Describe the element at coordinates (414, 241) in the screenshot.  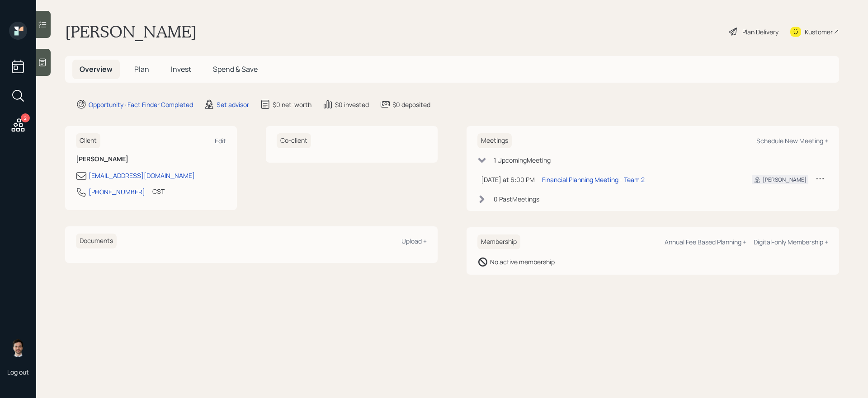
I see `div: Upload +` at that location.